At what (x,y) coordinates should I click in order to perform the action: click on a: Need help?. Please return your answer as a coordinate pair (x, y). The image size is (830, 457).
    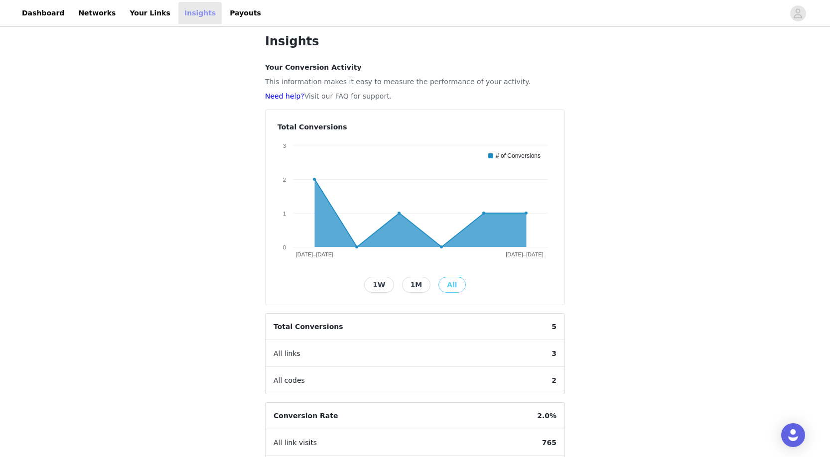
    Looking at the image, I should click on (284, 96).